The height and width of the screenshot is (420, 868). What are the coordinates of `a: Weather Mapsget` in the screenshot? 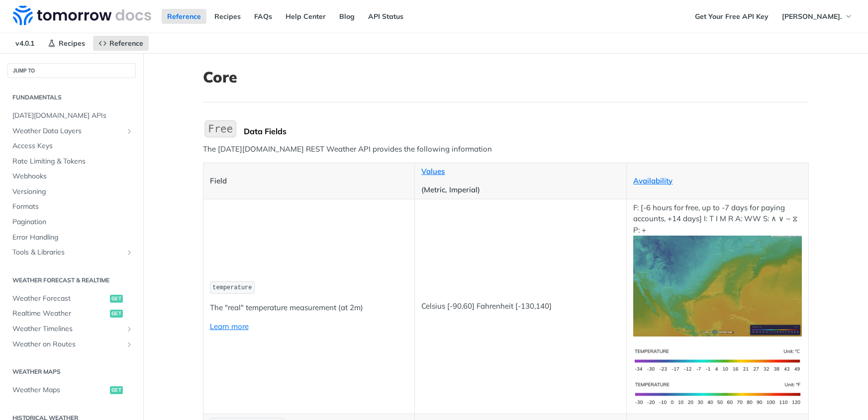 It's located at (72, 390).